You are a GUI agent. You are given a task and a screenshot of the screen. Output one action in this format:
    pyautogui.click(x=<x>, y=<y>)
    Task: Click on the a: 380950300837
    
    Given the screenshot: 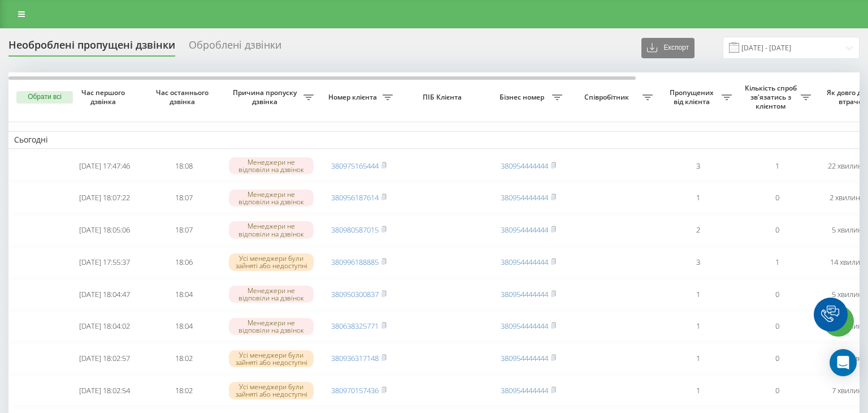 What is the action you would take?
    pyautogui.click(x=355, y=294)
    